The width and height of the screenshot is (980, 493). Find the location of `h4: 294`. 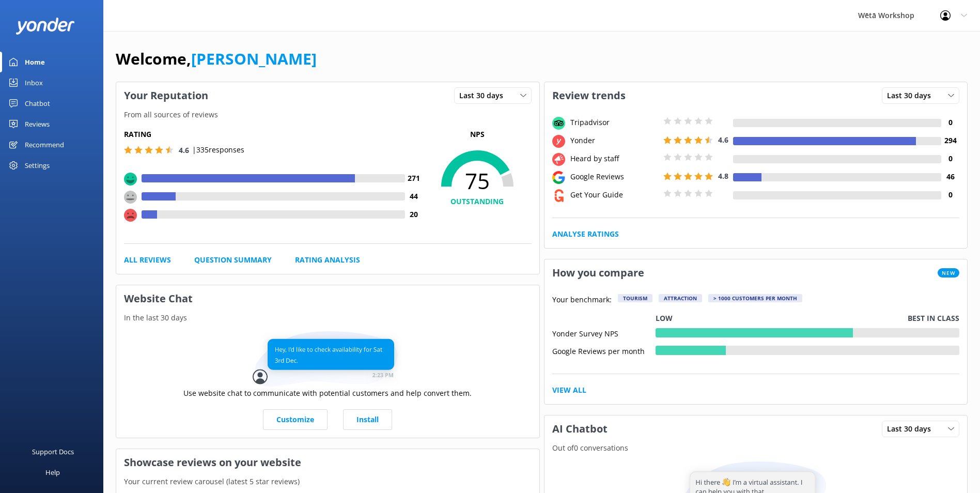

h4: 294 is located at coordinates (951, 141).